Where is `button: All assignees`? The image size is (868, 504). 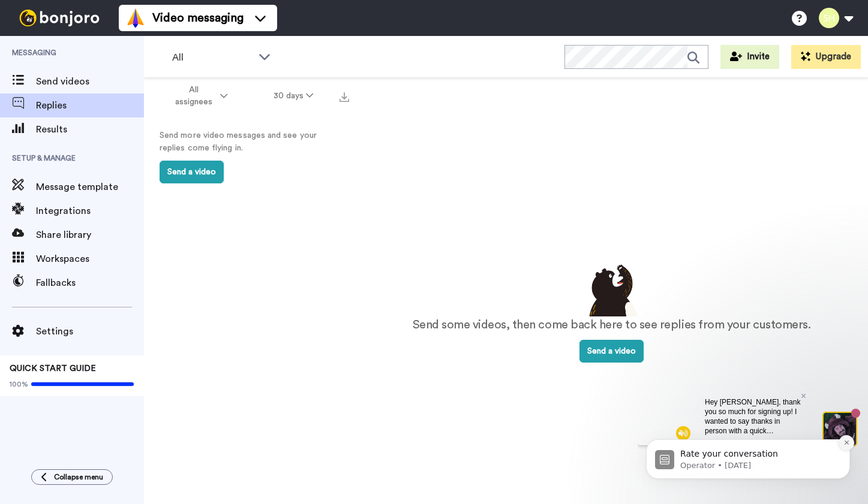
button: All assignees is located at coordinates (198, 96).